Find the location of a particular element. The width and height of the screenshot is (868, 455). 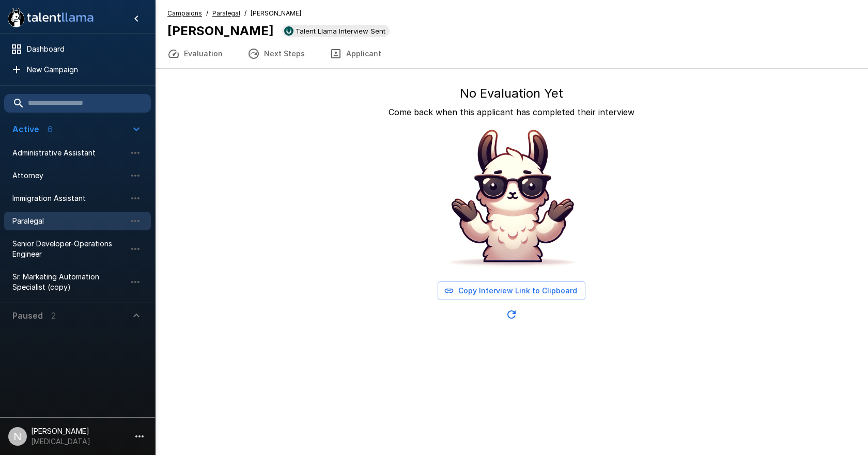

button: Updated Today - 5:15 PM is located at coordinates (512, 314).